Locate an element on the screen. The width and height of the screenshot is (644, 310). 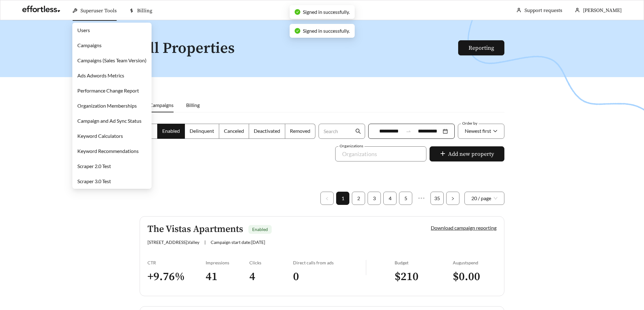
a: Campaigns is located at coordinates (89, 45).